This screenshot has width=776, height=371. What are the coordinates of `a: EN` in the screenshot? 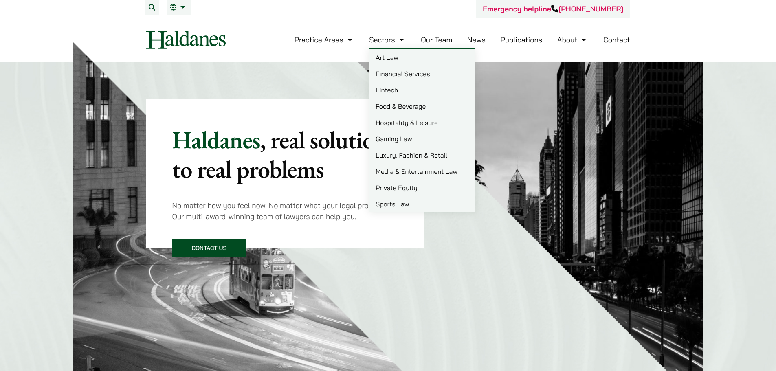 It's located at (178, 7).